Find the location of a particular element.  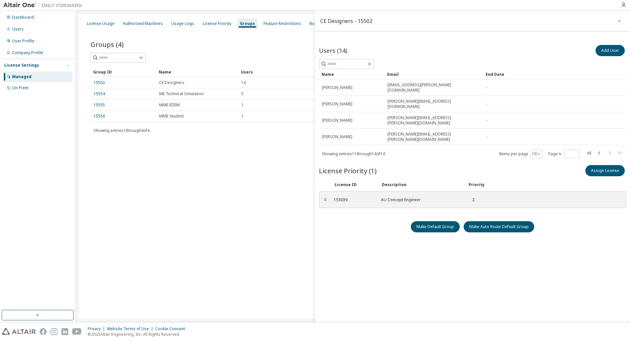

div: AU Concept Engineer is located at coordinates (421, 200).